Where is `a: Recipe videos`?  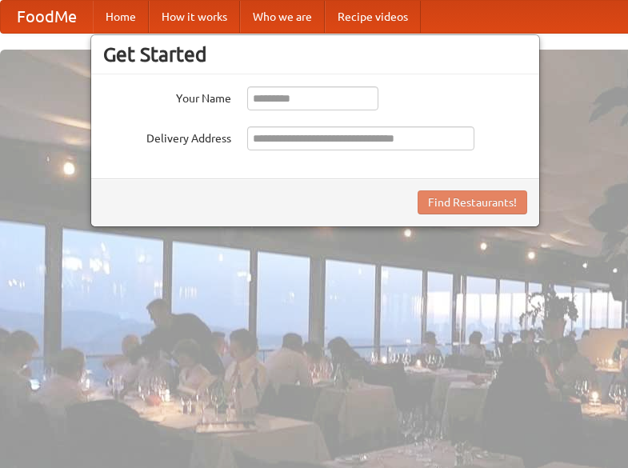
a: Recipe videos is located at coordinates (373, 17).